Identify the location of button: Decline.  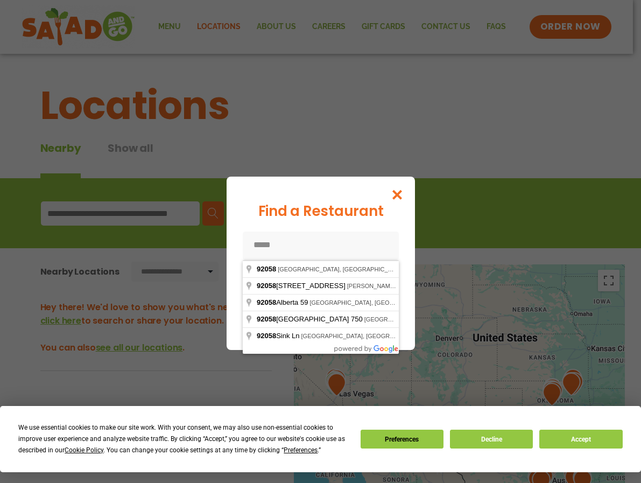
(491, 439).